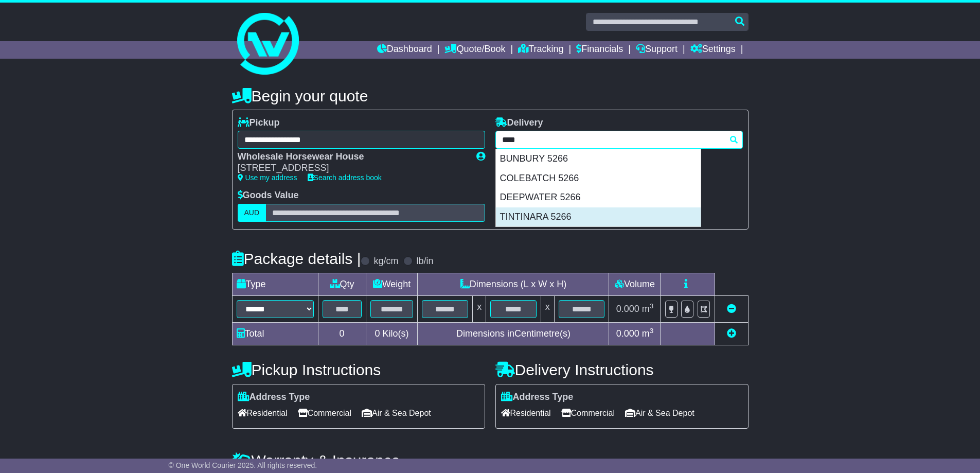  Describe the element at coordinates (657, 50) in the screenshot. I see `a: Support` at that location.